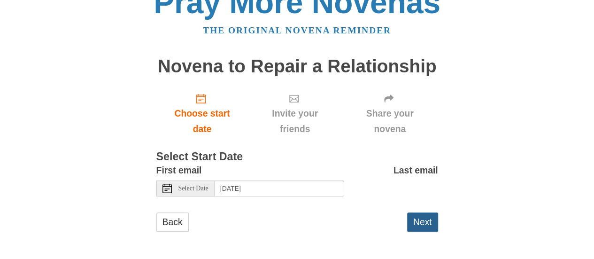 Image resolution: width=594 pixels, height=259 pixels. What do you see at coordinates (423, 222) in the screenshot?
I see `button: Next` at bounding box center [423, 222].